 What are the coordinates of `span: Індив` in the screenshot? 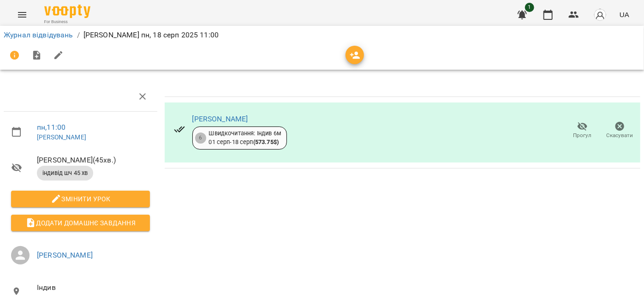 It's located at (93, 288).